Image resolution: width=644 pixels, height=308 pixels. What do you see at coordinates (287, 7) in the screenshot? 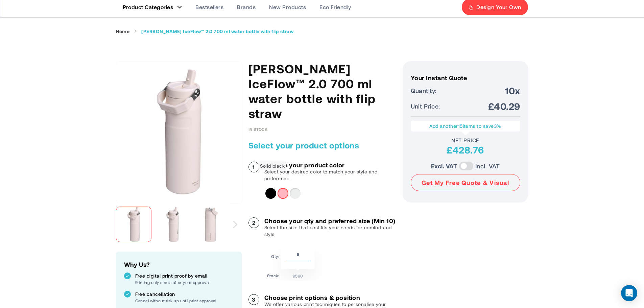
I see `span: New Products` at bounding box center [287, 7].